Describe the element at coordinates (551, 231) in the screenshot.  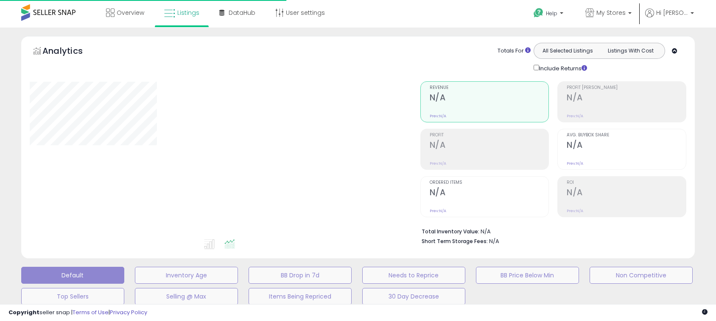
I see `li: N/A` at that location.